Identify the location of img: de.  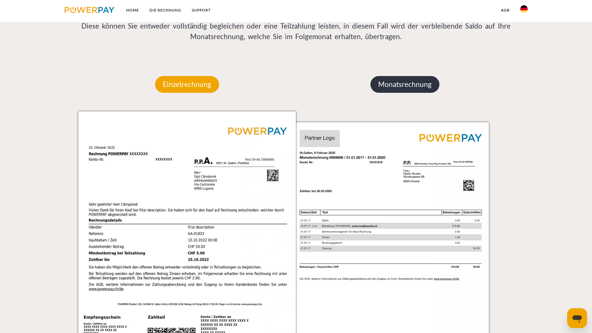
(524, 9).